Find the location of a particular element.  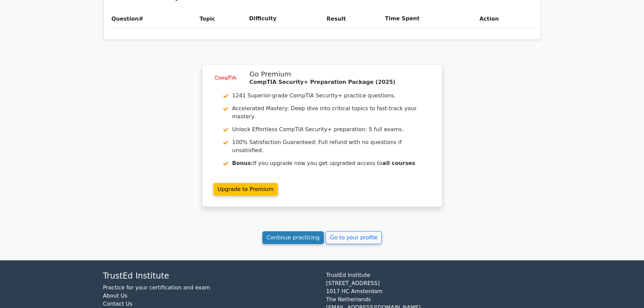

th: Action is located at coordinates (505, 18).